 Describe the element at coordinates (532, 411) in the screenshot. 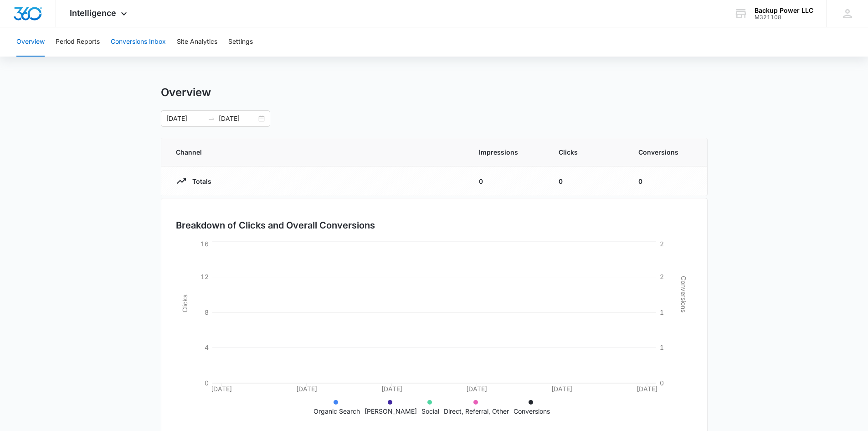

I see `p: Conversions` at that location.